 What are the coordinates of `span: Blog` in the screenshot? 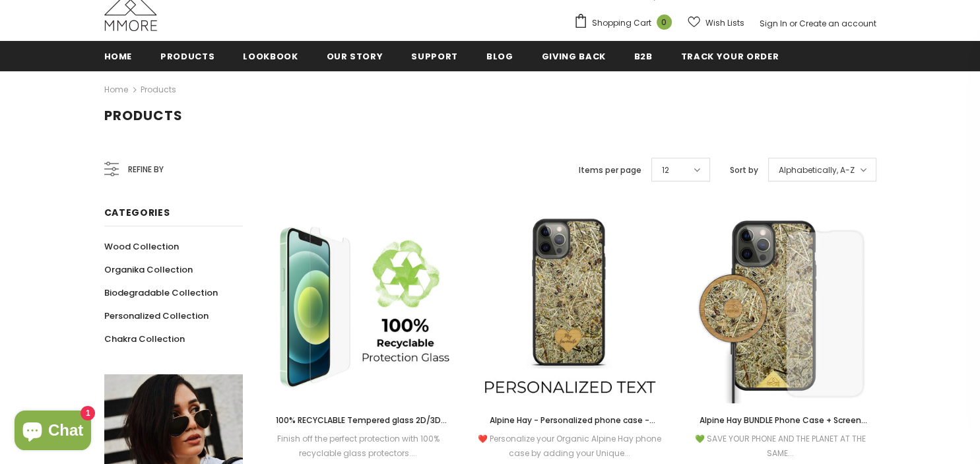 It's located at (500, 56).